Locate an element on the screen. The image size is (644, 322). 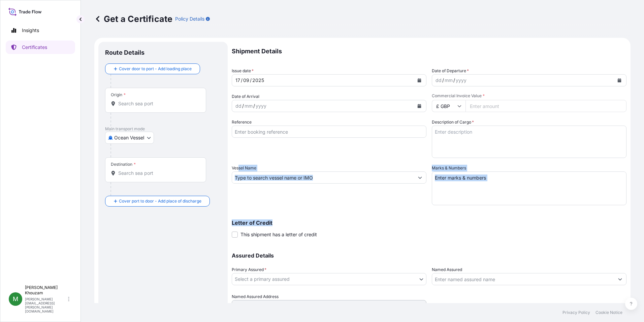
p: Cookie Notice is located at coordinates (609, 313).